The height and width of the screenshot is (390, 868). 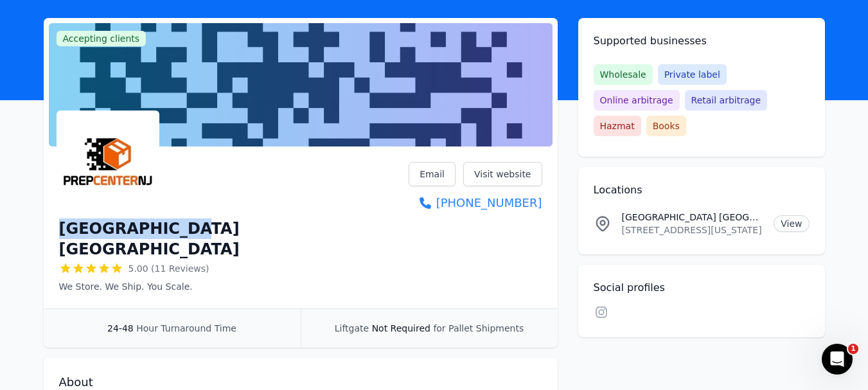 What do you see at coordinates (477, 328) in the screenshot?
I see `span: for Pallet Shipments` at bounding box center [477, 328].